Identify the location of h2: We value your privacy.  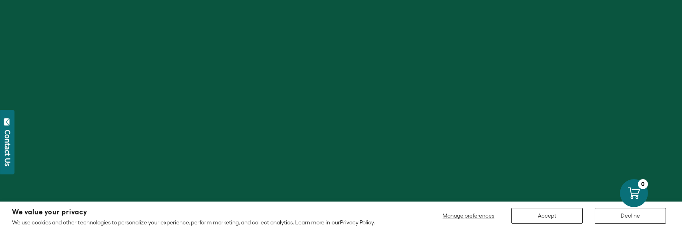
(194, 212).